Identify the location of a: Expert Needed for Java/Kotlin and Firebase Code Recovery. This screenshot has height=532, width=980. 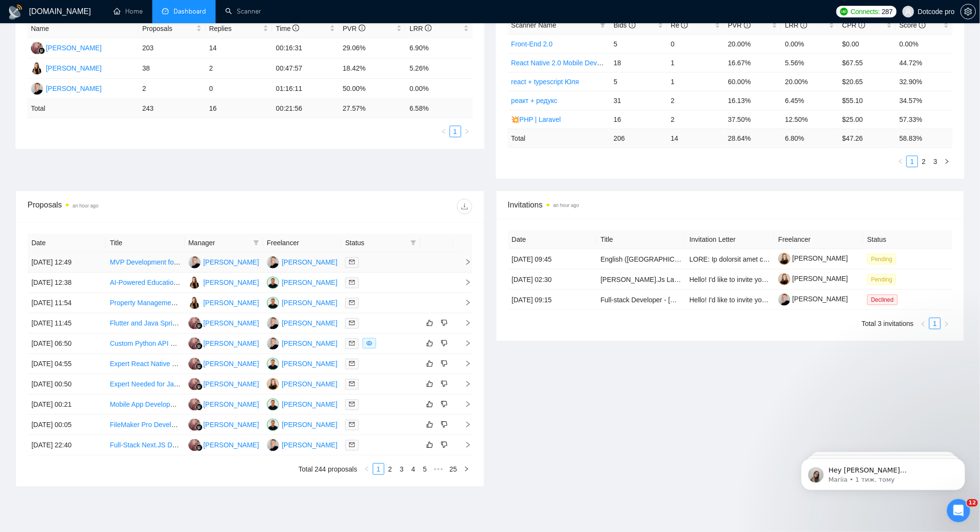
(200, 384).